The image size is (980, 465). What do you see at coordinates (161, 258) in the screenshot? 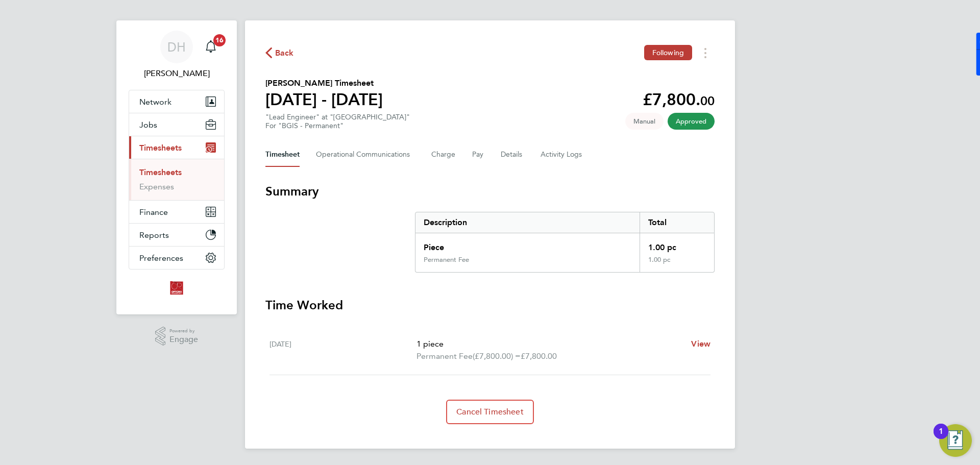
I see `span: Preferences` at bounding box center [161, 258].